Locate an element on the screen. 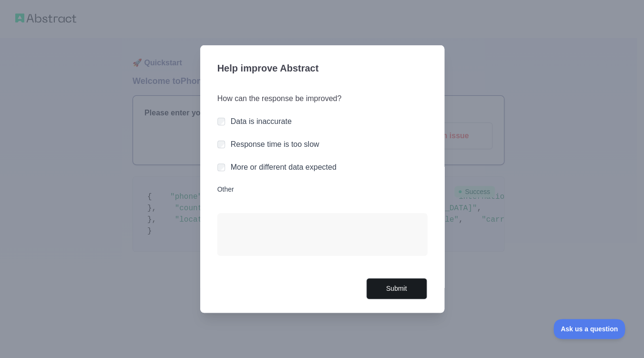  h3: How can the response be improved? is located at coordinates (322, 98).